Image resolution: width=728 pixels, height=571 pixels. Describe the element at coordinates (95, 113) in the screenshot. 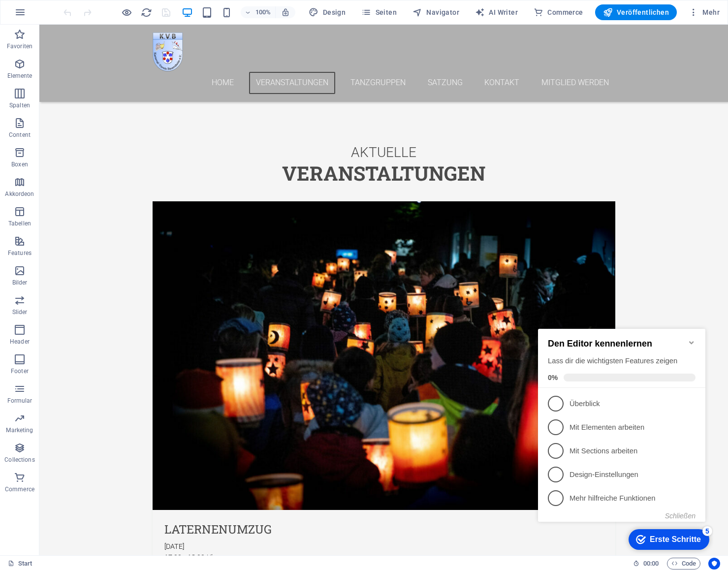

I see `p: Mit Elementen arbeiten` at that location.